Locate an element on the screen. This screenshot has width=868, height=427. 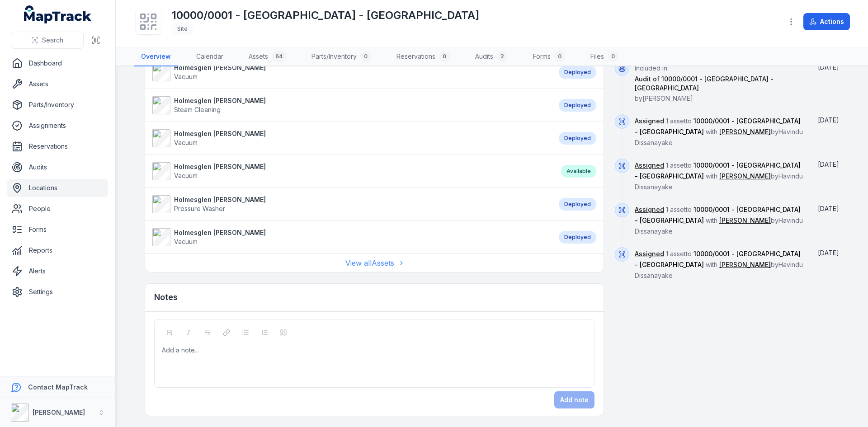
div: 2 is located at coordinates (502, 57).